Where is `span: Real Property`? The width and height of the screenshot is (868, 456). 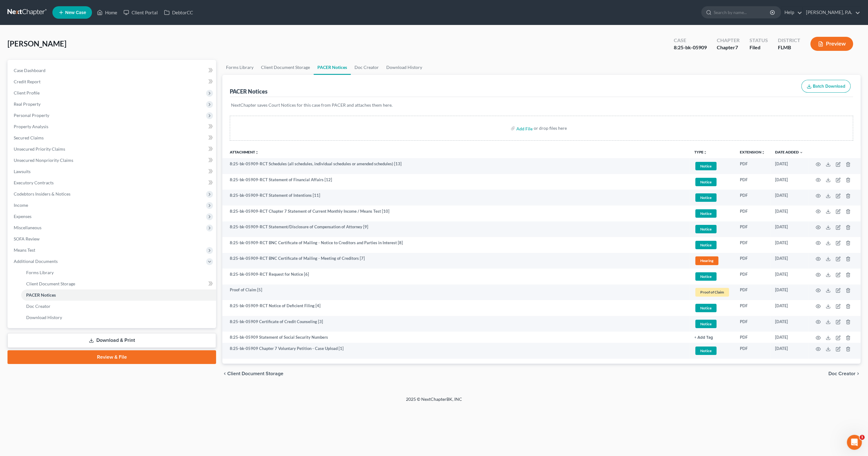 span: Real Property is located at coordinates (27, 104).